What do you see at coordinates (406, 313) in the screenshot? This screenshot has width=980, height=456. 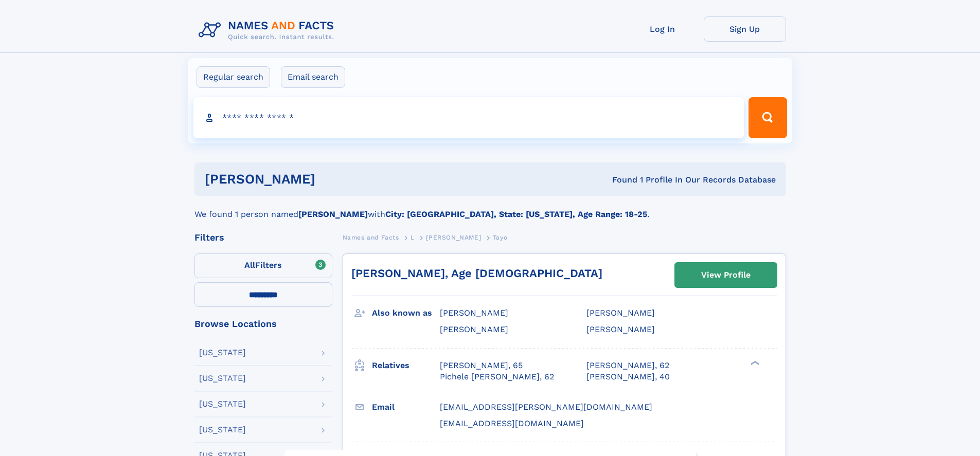 I see `h3: Also known as` at bounding box center [406, 313].